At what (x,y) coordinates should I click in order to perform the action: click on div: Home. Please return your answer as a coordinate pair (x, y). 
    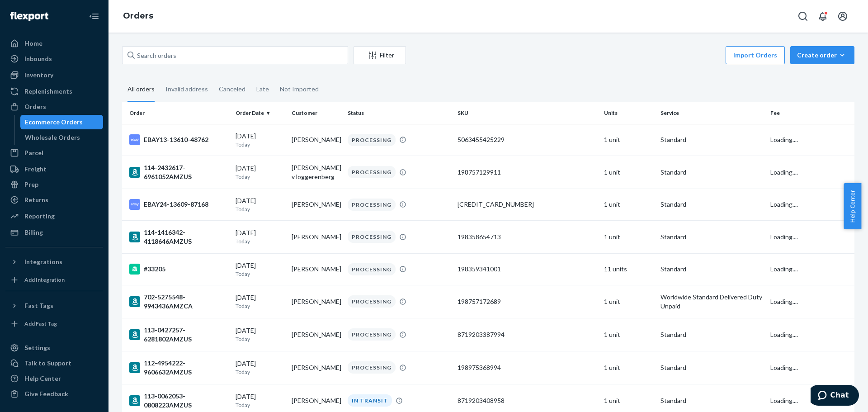
    Looking at the image, I should click on (33, 43).